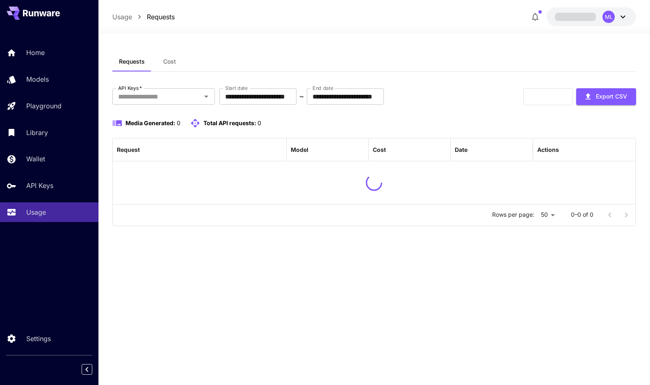  I want to click on div: Model, so click(299, 149).